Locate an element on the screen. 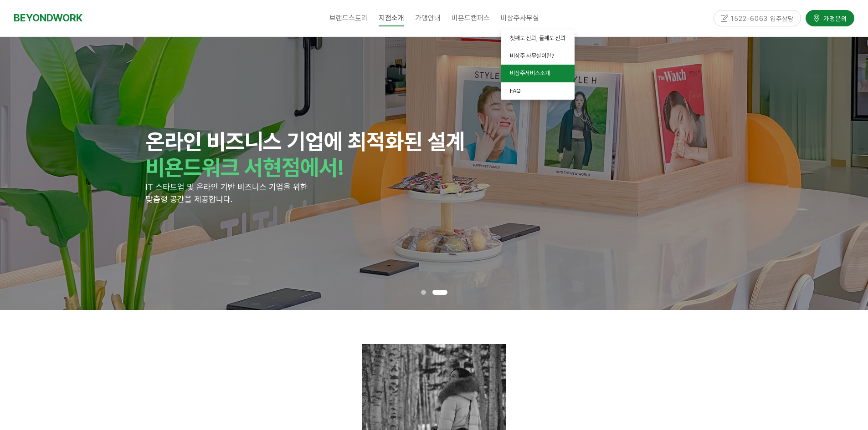 The height and width of the screenshot is (430, 868). a: 가맹안내 is located at coordinates (428, 18).